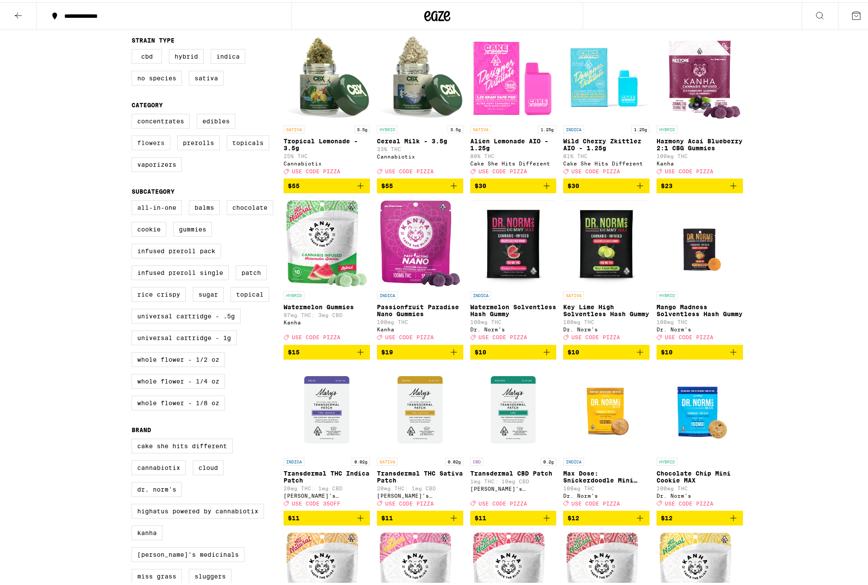  I want to click on div: Cannabiotix, so click(327, 161).